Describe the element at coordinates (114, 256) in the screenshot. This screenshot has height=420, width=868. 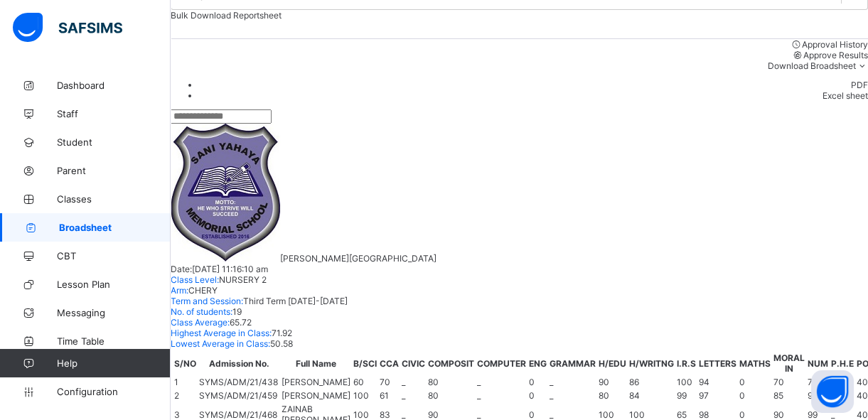
I see `span: CBT` at that location.